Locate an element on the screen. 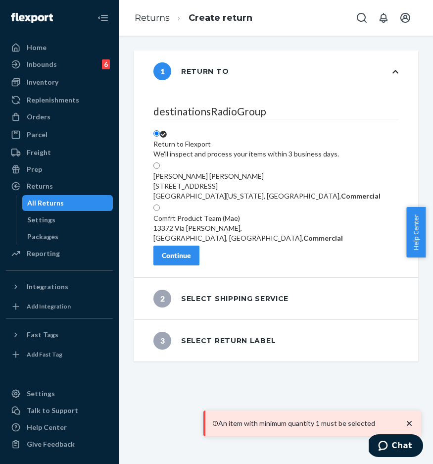 The image size is (433, 464). img: Flexport logo is located at coordinates (32, 18).